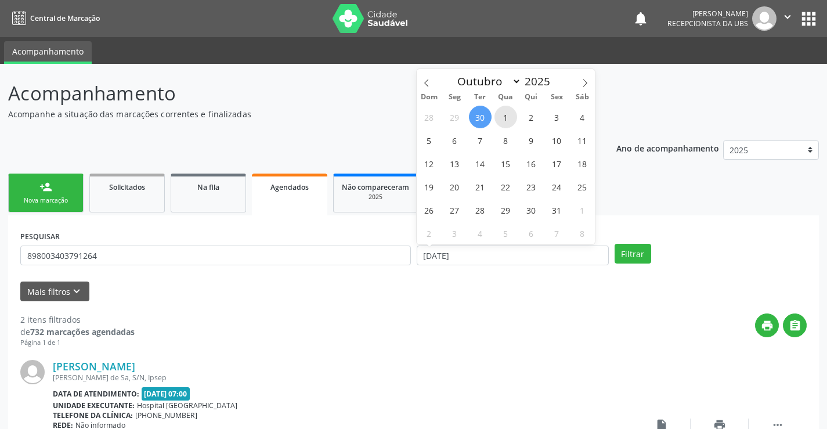 This screenshot has width=827, height=429. Describe the element at coordinates (768, 326) in the screenshot. I see `i: print` at that location.